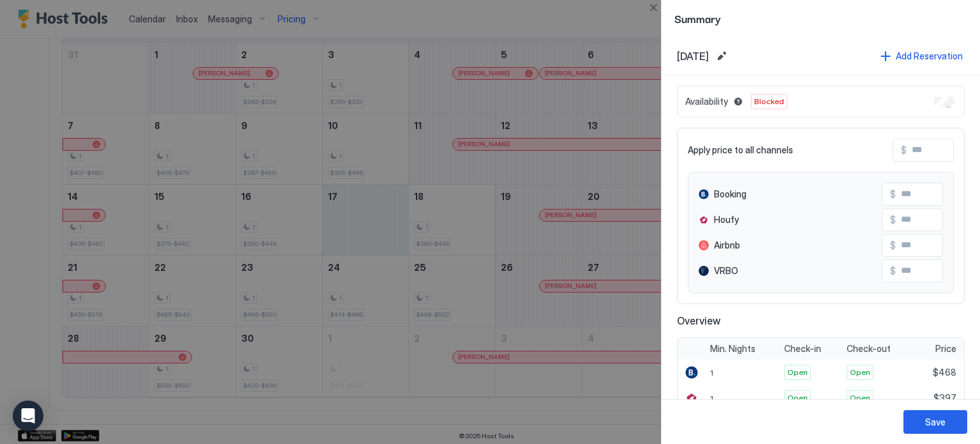  Describe the element at coordinates (721, 56) in the screenshot. I see `button: Edit date range` at that location.